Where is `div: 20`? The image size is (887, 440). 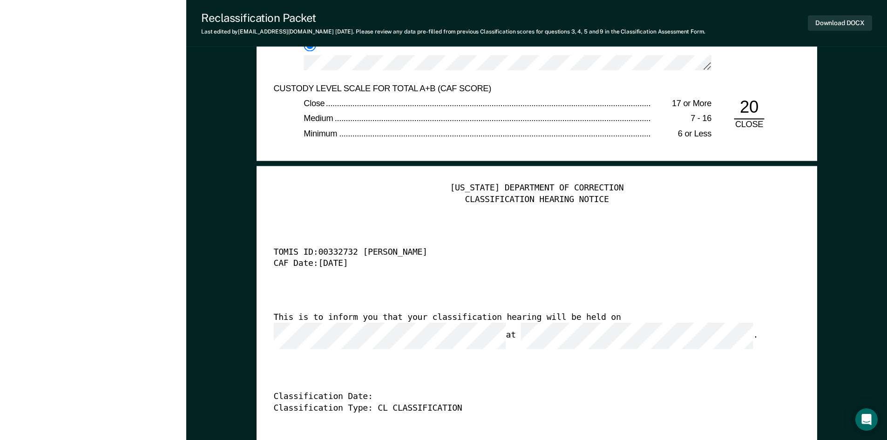 div: 20 is located at coordinates (749, 108).